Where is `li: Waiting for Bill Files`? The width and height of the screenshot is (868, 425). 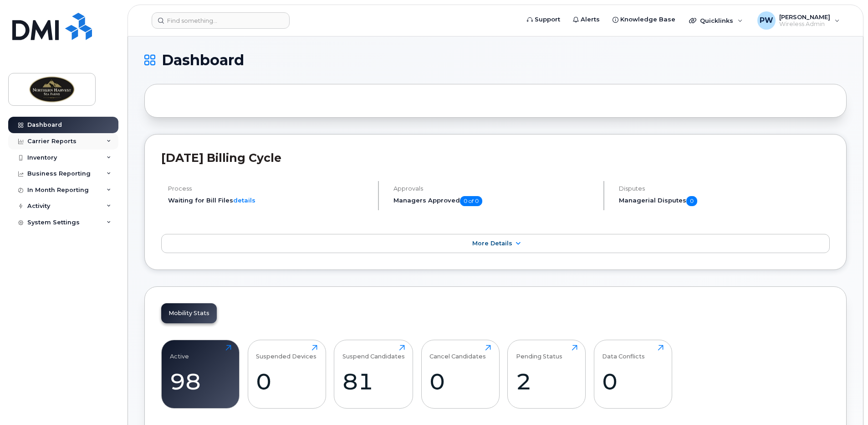 li: Waiting for Bill Files is located at coordinates (269, 200).